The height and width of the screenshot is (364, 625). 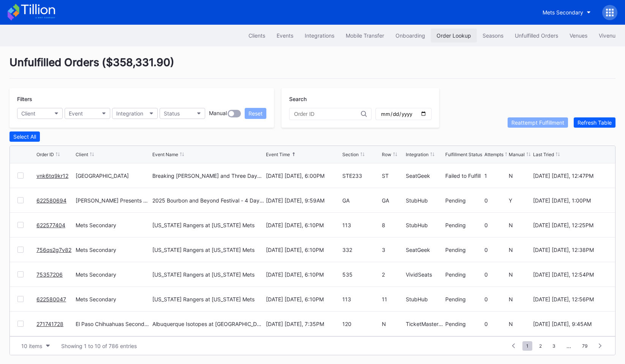 What do you see at coordinates (393, 250) in the screenshot?
I see `div: 3` at bounding box center [393, 250].